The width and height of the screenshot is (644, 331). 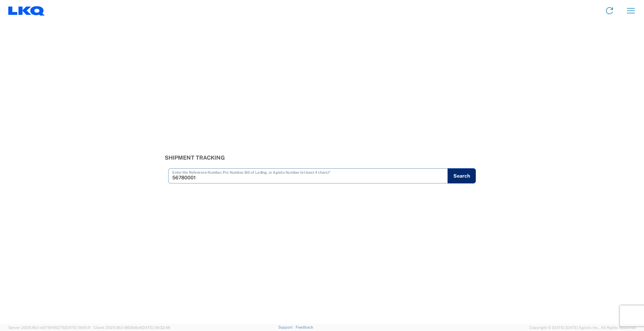 I want to click on span: Client: 2025.18.0-9839db4, so click(x=132, y=327).